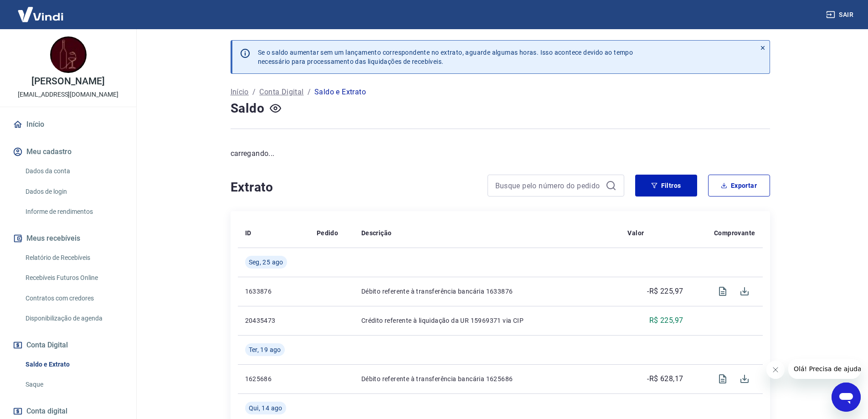 This screenshot has width=868, height=419. Describe the element at coordinates (265, 350) in the screenshot. I see `span: Ter, 19 ago` at that location.